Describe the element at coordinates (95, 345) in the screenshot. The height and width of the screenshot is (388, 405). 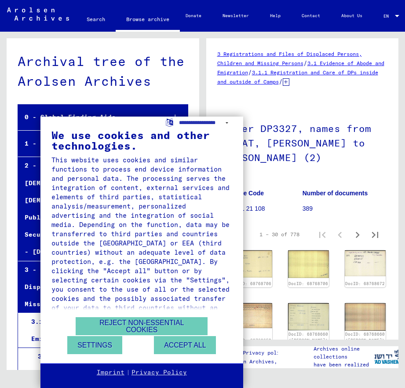
I see `button: Settings` at that location.